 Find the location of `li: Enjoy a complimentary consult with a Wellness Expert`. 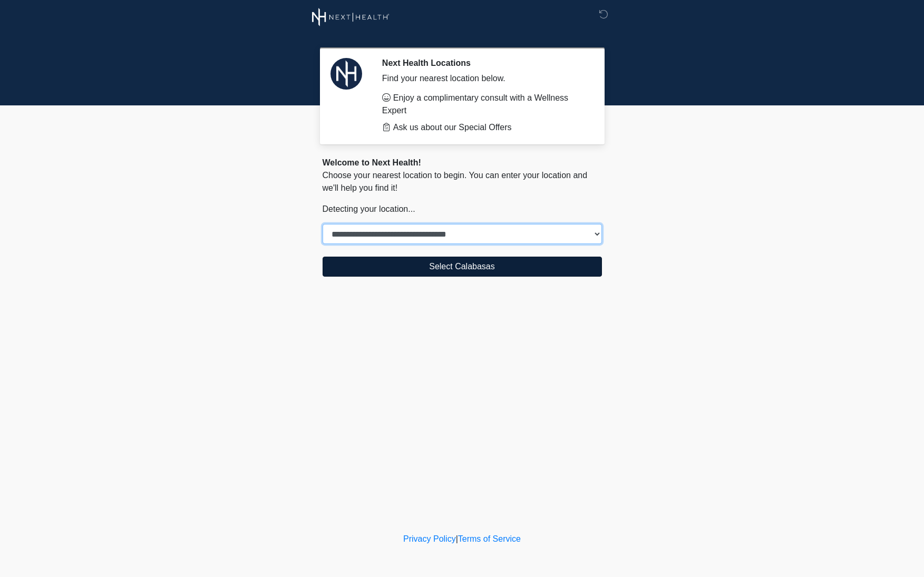

li: Enjoy a complimentary consult with a Wellness Expert is located at coordinates (484, 105).